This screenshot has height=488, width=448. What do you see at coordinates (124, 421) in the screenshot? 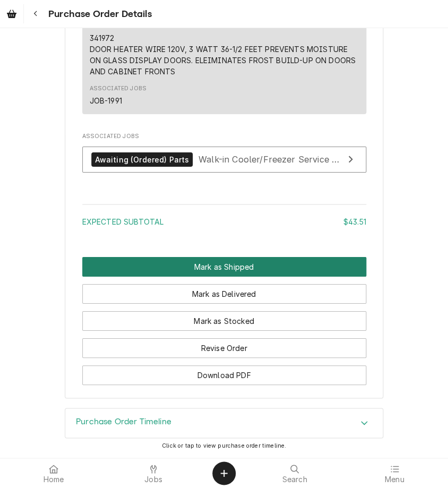
I see `h3: Purchase Order Timeline` at bounding box center [124, 421].